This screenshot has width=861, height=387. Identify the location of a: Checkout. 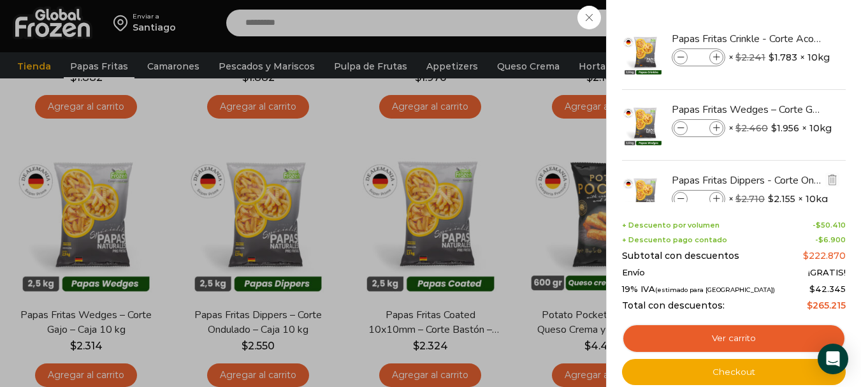
(734, 372).